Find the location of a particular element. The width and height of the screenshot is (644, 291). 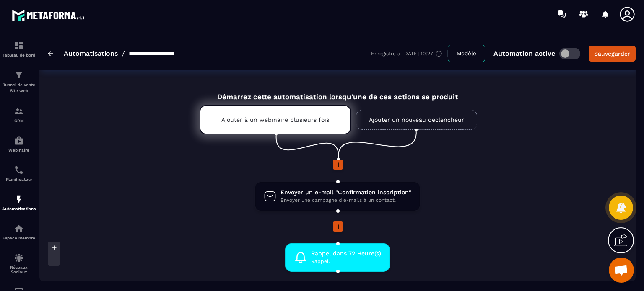

a: social-networksocial-networkRéseaux Sociaux is located at coordinates (19, 263).